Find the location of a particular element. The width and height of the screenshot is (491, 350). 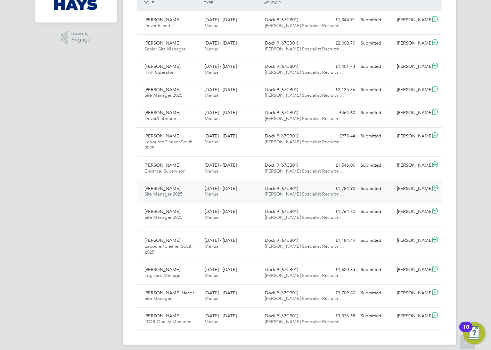

div: £3,709.60 is located at coordinates (340, 293).